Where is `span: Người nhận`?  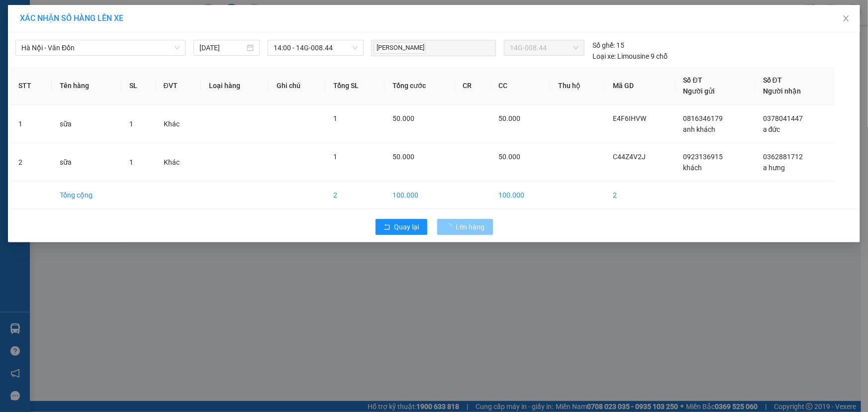 span: Người nhận is located at coordinates (782, 91).